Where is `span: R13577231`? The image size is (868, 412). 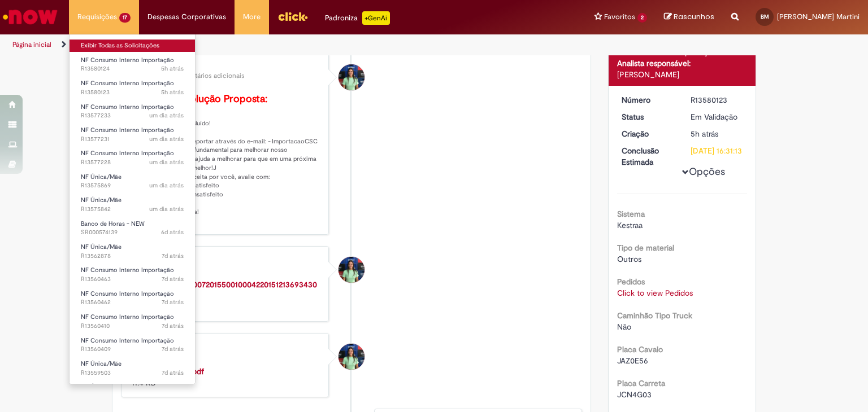
span: R13577231 is located at coordinates (132, 139).